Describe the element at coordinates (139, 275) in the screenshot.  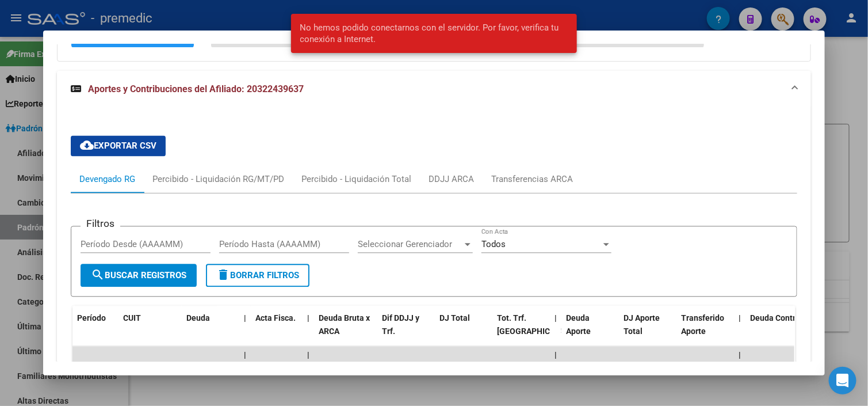
I see `button: Buscar Registros` at that location.